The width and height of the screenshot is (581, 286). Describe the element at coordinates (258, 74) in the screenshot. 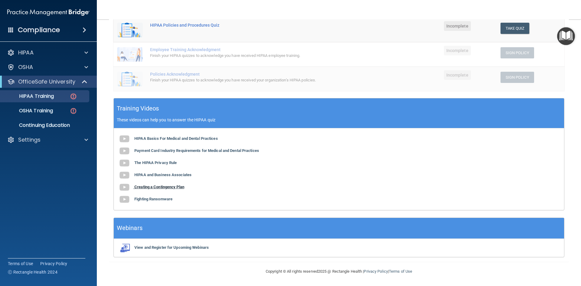

I see `div: Policies Acknowledgment` at that location.